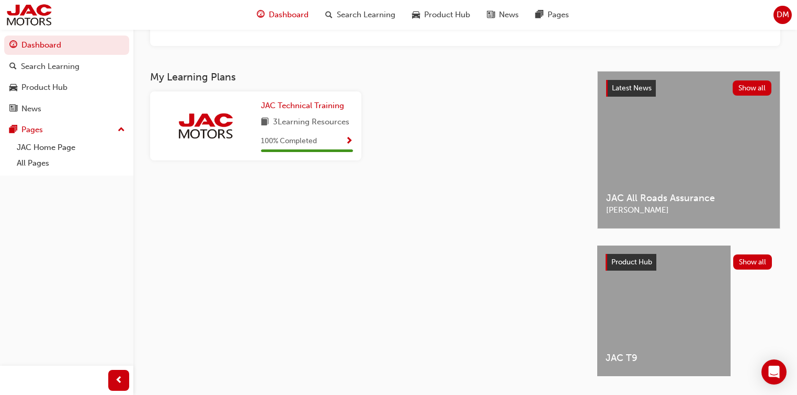 The width and height of the screenshot is (797, 395). I want to click on a: JAC Home Page, so click(71, 147).